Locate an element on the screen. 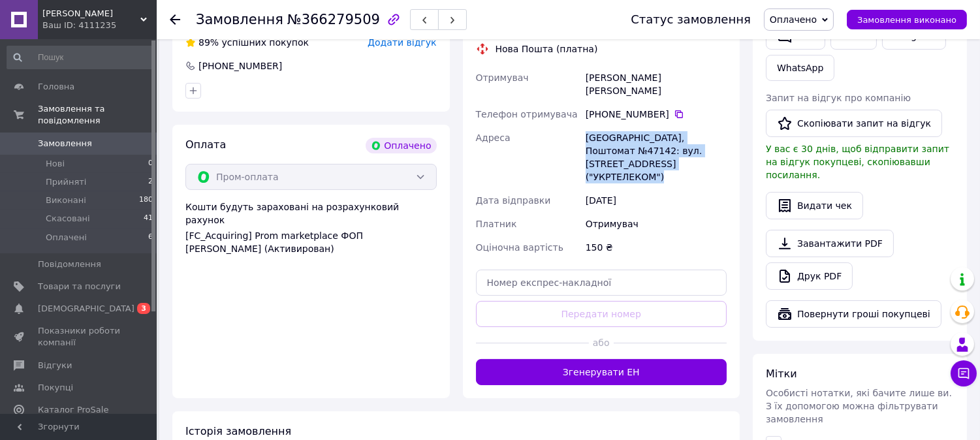 This screenshot has width=980, height=440. button: Скопіювати запит на відгук is located at coordinates (854, 124).